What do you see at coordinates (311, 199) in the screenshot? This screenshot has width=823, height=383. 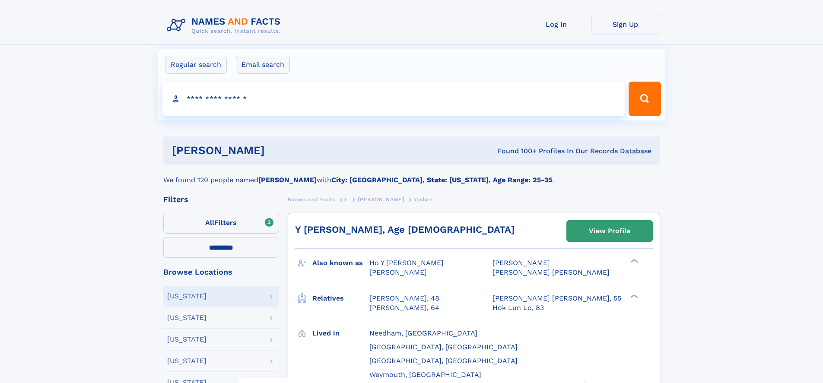 I see `a: Names and Facts` at bounding box center [311, 199].